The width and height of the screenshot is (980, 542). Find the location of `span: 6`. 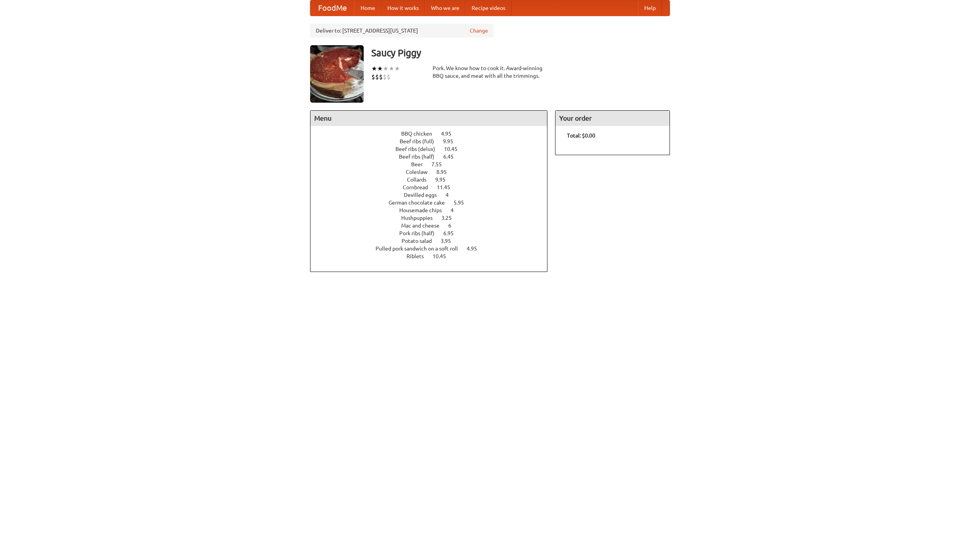

span: 6 is located at coordinates (454, 226).